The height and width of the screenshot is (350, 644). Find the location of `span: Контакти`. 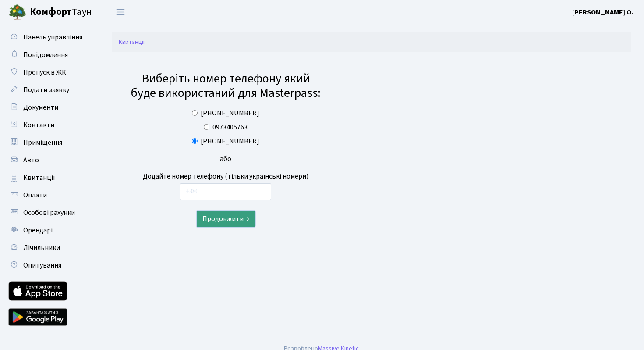

span: Контакти is located at coordinates (39, 125).